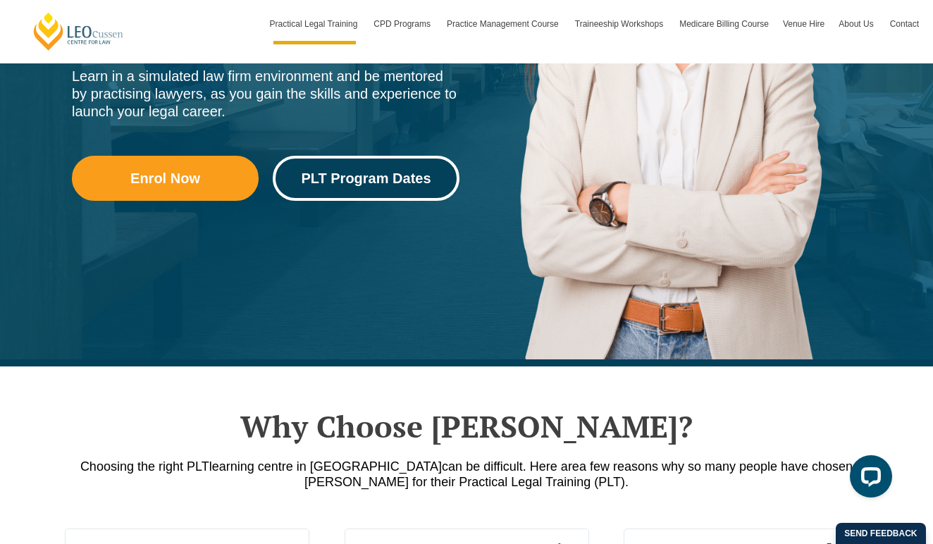  What do you see at coordinates (620, 24) in the screenshot?
I see `a: Traineeship Workshops` at bounding box center [620, 24].